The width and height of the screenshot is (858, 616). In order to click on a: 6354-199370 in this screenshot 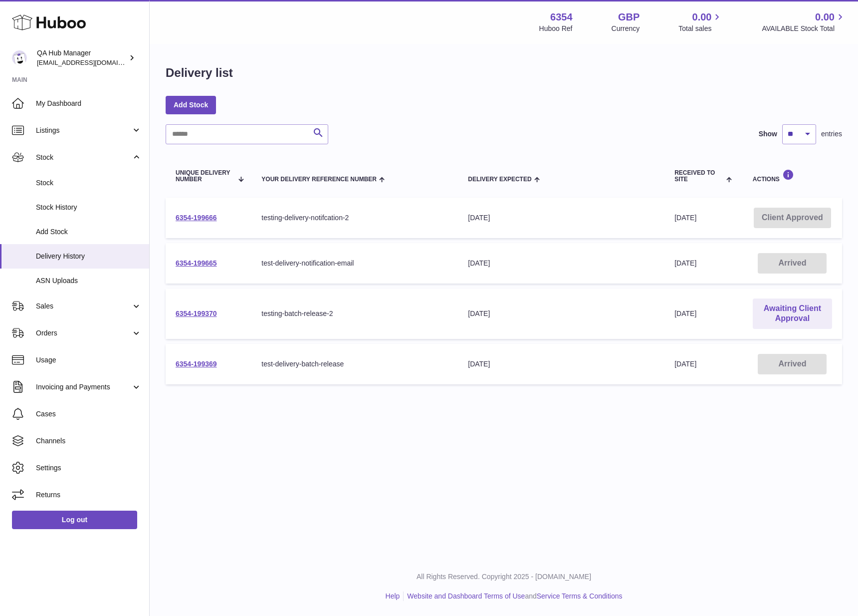, I will do `click(196, 313)`.